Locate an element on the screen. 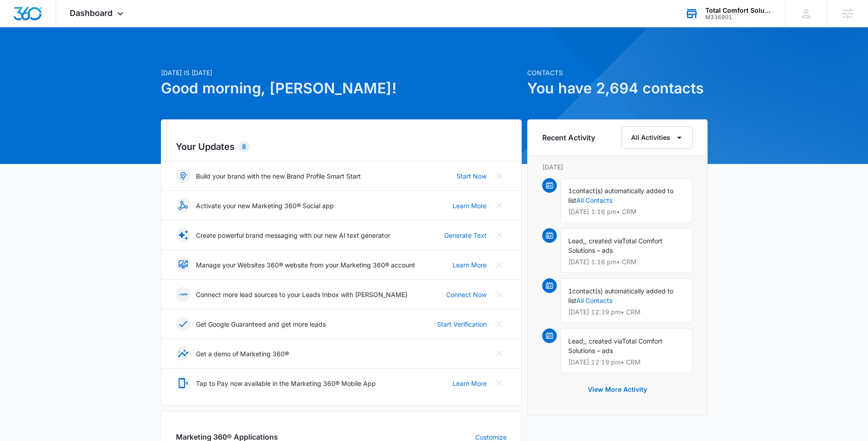 This screenshot has height=441, width=868. a: Start Verification is located at coordinates (461, 324).